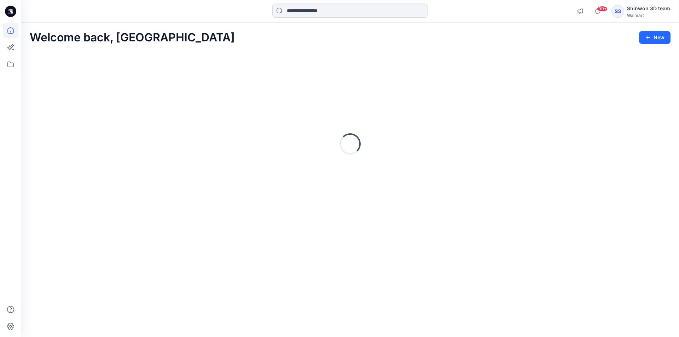  Describe the element at coordinates (603, 9) in the screenshot. I see `span: 99+` at that location.